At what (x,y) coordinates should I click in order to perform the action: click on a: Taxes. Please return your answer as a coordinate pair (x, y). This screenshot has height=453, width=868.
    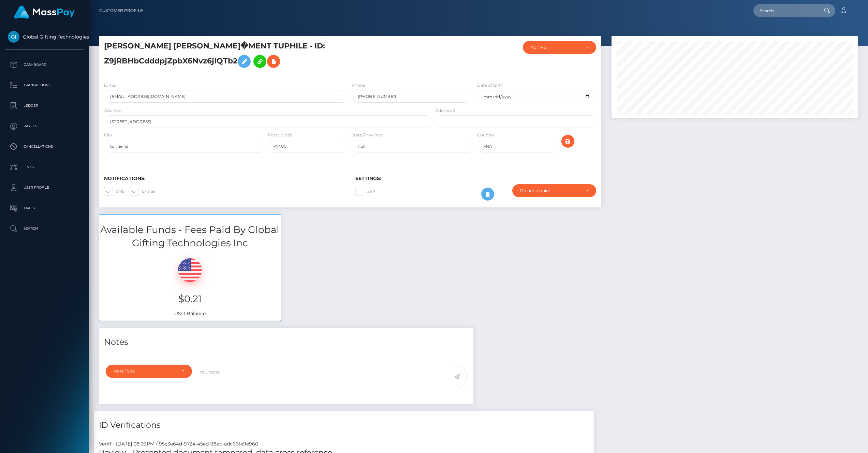
    Looking at the image, I should click on (44, 208).